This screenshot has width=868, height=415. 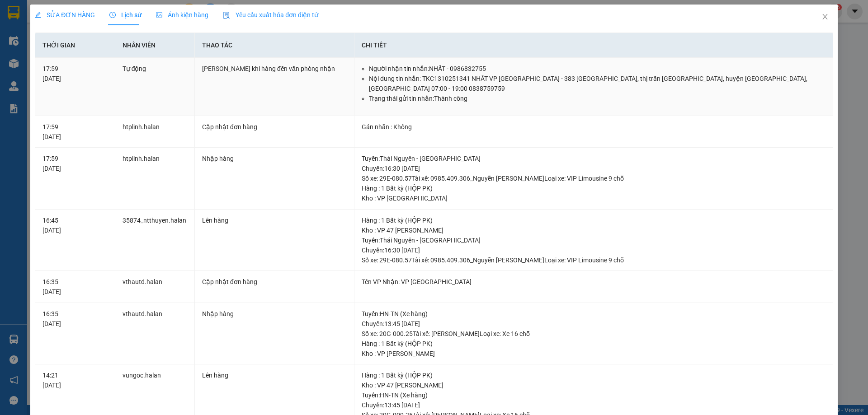 What do you see at coordinates (593, 127) in the screenshot?
I see `div: Gán nhãn : Không` at bounding box center [593, 127].